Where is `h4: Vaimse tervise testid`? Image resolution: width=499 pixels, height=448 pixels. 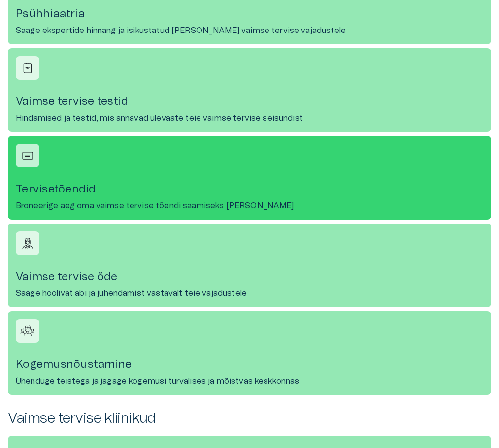
h4: Vaimse tervise testid is located at coordinates (249, 102).